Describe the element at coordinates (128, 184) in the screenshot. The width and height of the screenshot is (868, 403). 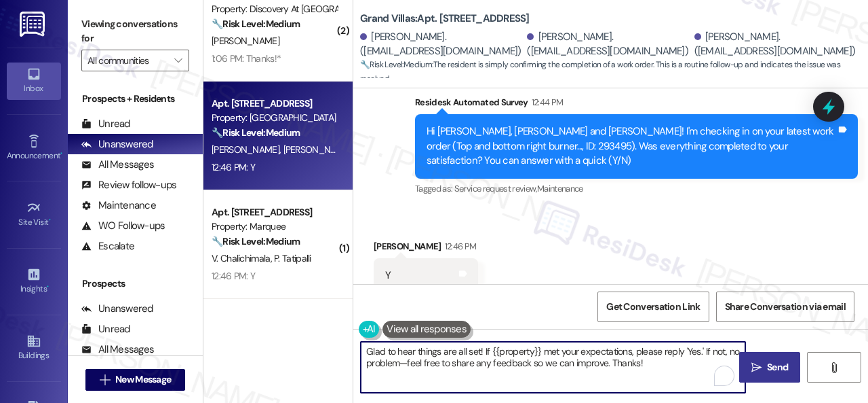
I see `div: Review follow-ups` at that location.